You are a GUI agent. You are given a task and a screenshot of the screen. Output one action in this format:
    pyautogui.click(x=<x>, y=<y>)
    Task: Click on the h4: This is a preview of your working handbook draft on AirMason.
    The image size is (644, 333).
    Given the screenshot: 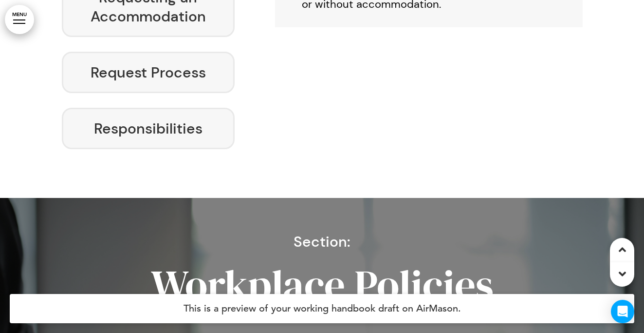 What is the action you would take?
    pyautogui.click(x=322, y=308)
    